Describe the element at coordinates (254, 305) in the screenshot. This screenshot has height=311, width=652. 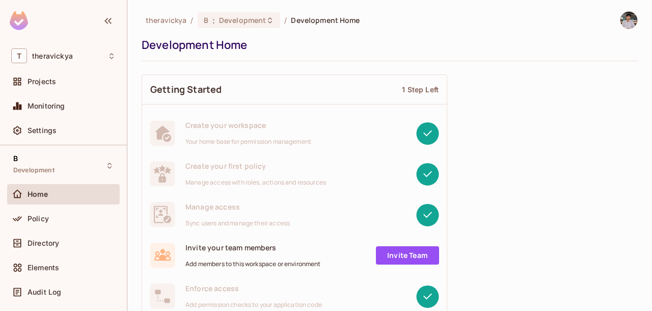
I see `span: Add permission checks to your application code` at that location.